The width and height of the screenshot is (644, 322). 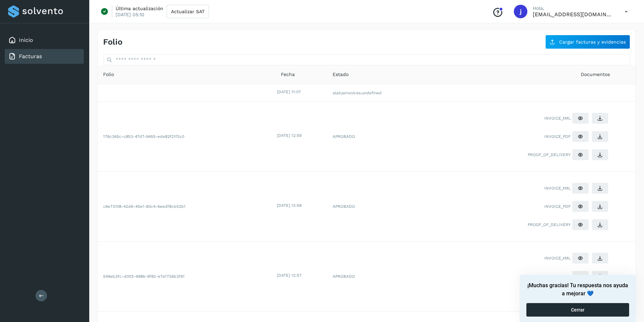 I want to click on p: Última actualización, so click(x=139, y=8).